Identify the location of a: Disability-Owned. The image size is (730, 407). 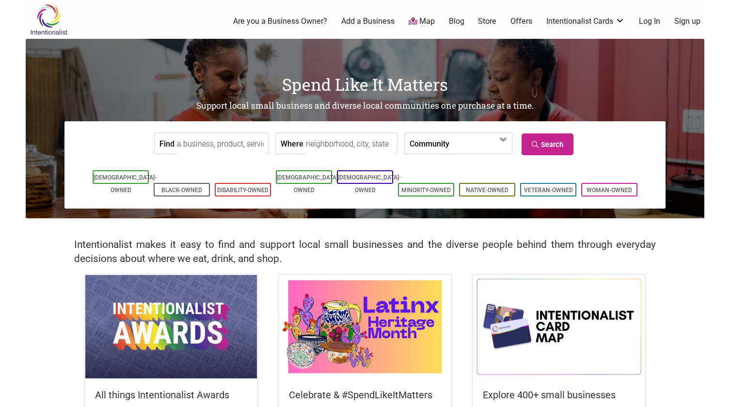
(243, 190).